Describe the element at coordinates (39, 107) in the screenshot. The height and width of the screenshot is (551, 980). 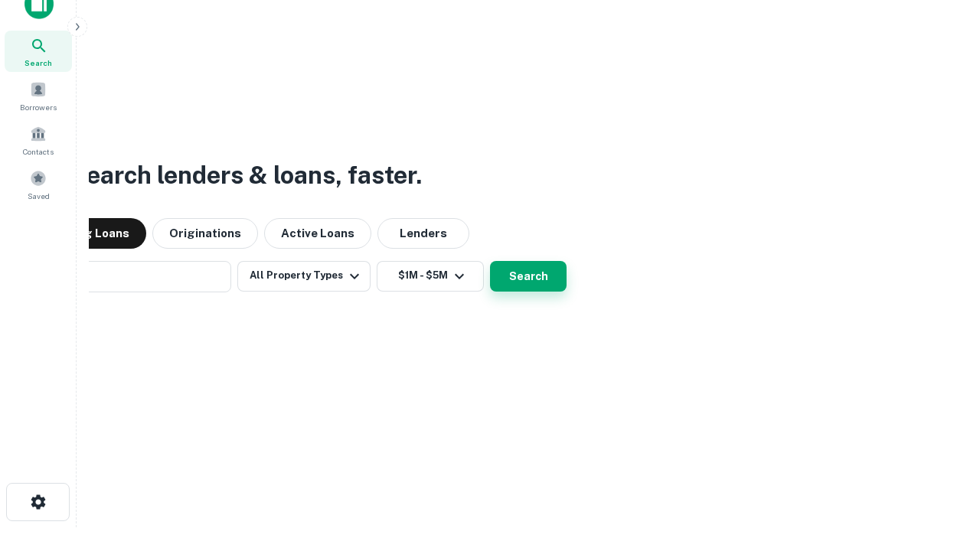
I see `span: Borrowers` at that location.